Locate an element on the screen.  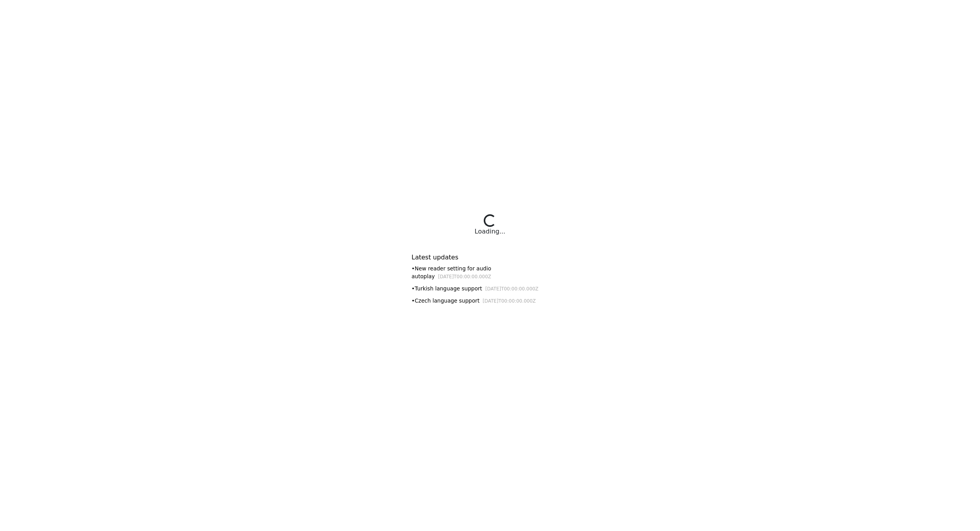
div: • Czech language support is located at coordinates (490, 301).